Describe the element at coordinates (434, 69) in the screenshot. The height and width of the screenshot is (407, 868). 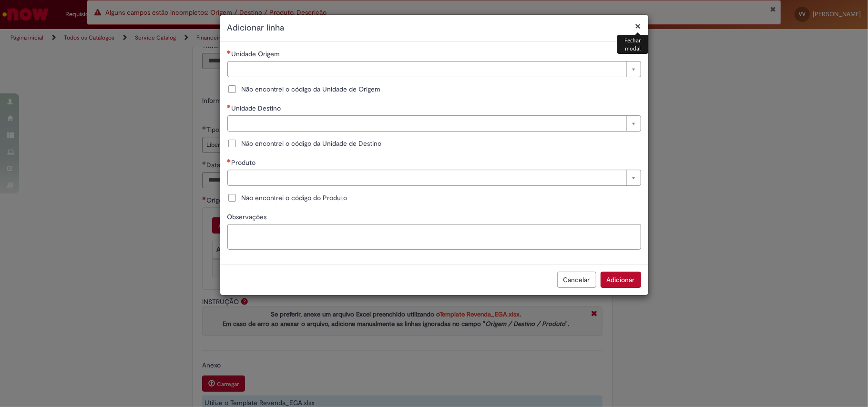
I see `a: Limpar campo Unidade Origem` at that location.